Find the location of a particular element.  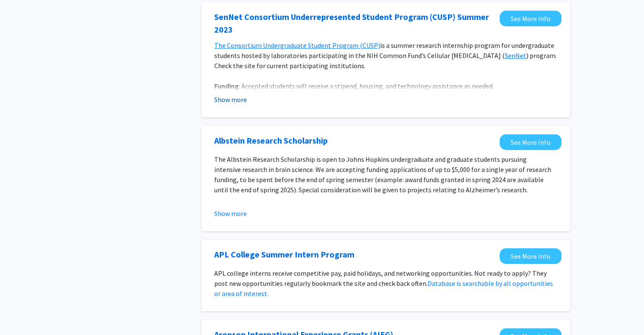

strong: Funding is located at coordinates (226, 86).